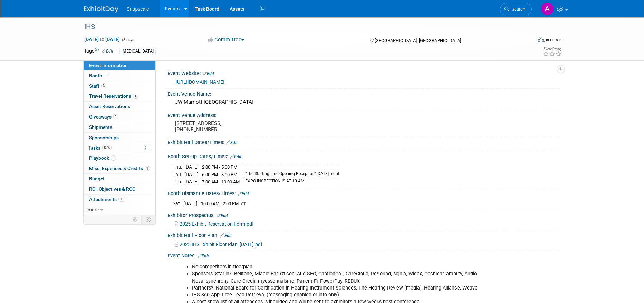  What do you see at coordinates (104, 138) in the screenshot?
I see `span: Sponsorships` at bounding box center [104, 138].